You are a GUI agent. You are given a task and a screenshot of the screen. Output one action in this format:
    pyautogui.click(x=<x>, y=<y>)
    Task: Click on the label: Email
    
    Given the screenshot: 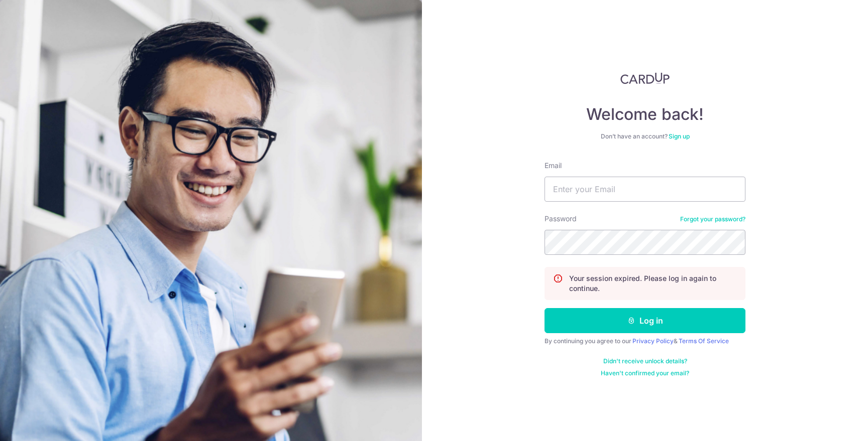 What is the action you would take?
    pyautogui.click(x=553, y=165)
    